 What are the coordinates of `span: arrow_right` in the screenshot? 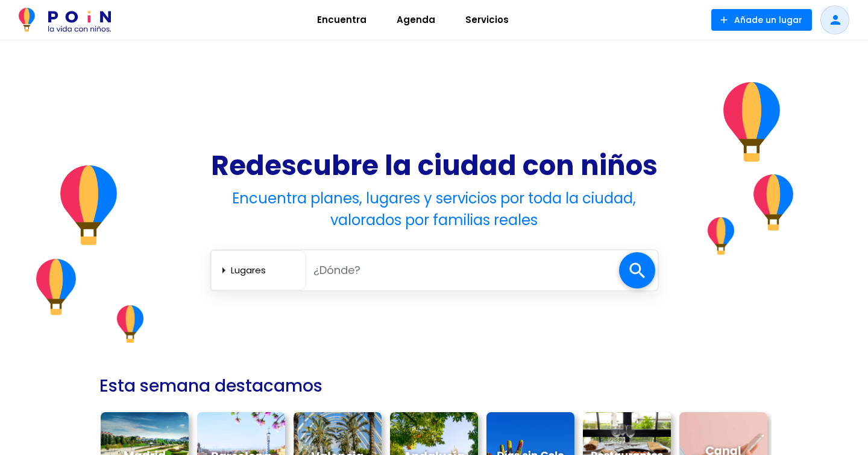 It's located at (224, 270).